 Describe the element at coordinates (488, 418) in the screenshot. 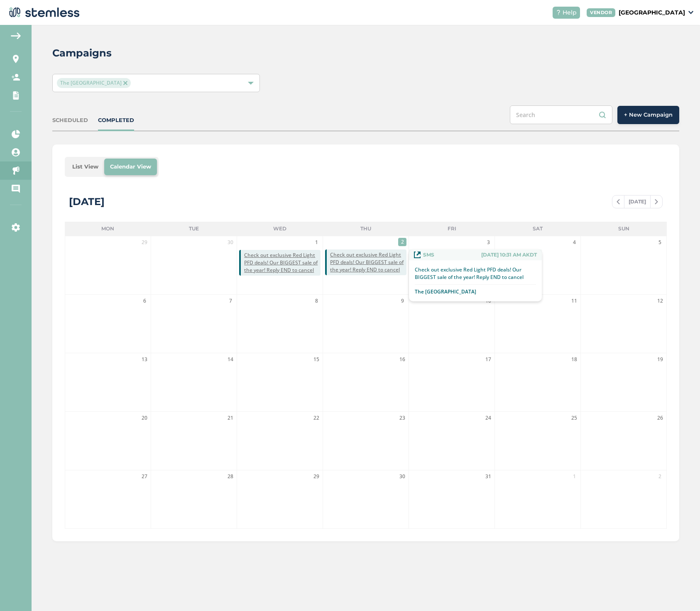

I see `span: 24` at that location.